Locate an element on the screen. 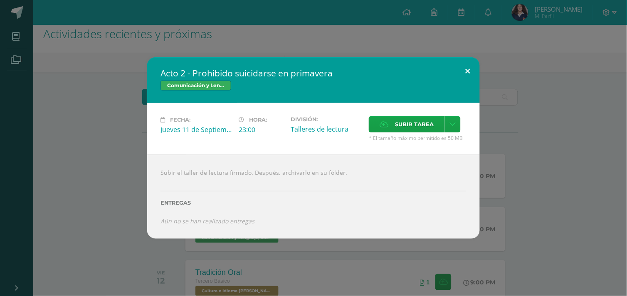 This screenshot has width=627, height=296. span: Comunicación y Lenguaje, Idioma Español is located at coordinates (196, 86).